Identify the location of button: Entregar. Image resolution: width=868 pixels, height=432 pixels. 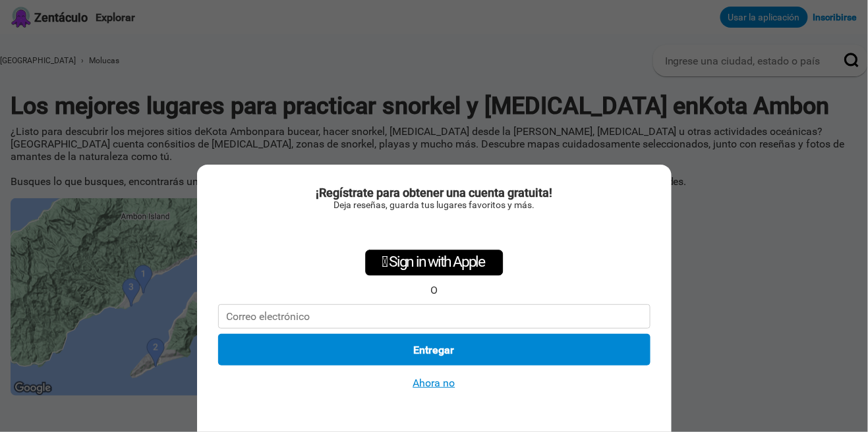
(434, 349).